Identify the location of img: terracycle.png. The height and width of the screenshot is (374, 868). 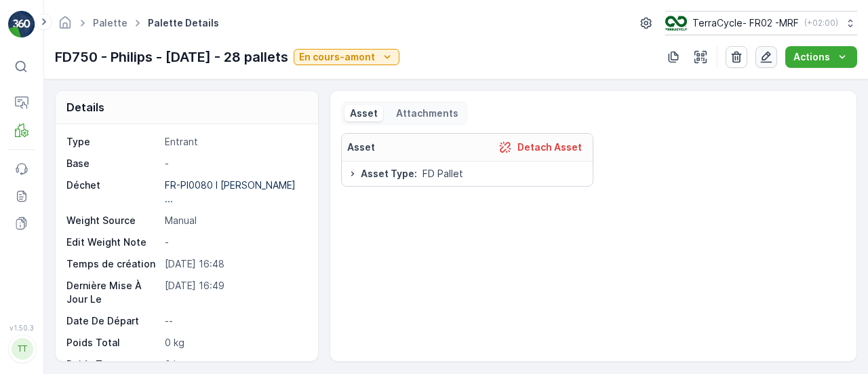
(676, 23).